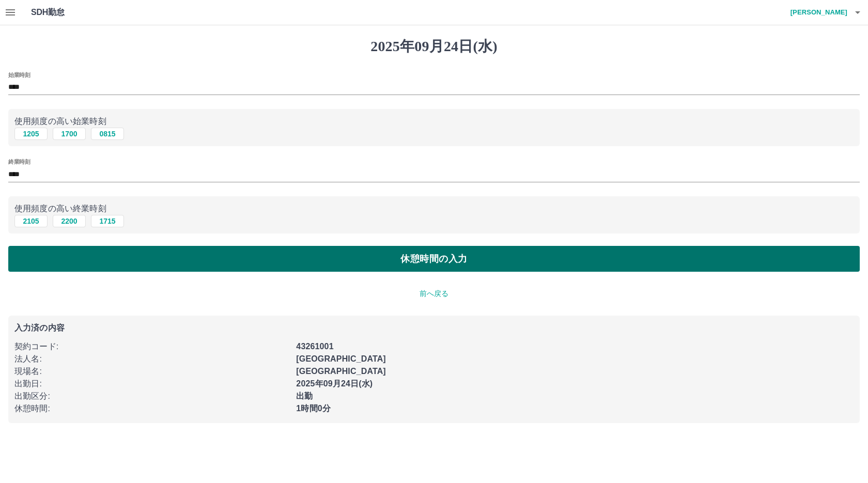 This screenshot has height=483, width=868. I want to click on label: 始業時刻, so click(19, 74).